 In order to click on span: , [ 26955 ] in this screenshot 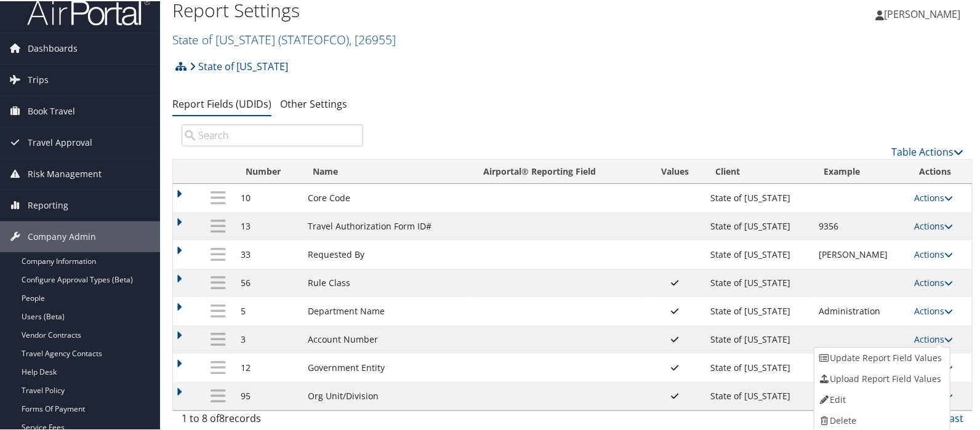, I will do `click(372, 38)`.